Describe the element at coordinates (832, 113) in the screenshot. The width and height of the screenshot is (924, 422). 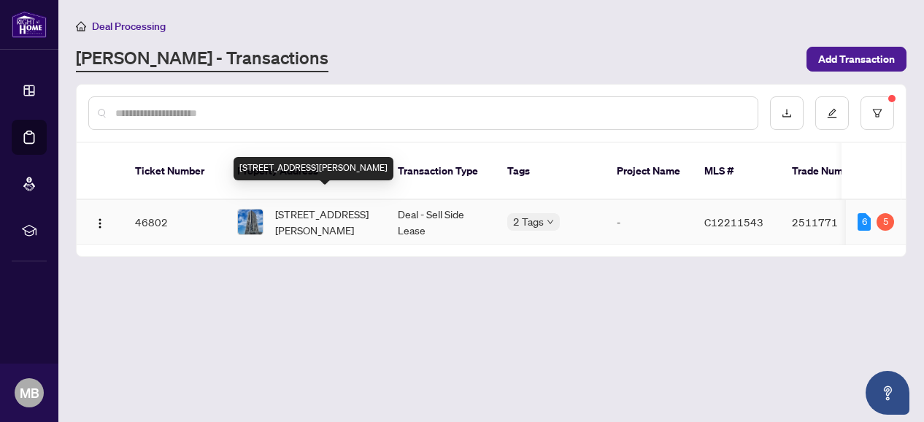
I see `button: edit` at that location.